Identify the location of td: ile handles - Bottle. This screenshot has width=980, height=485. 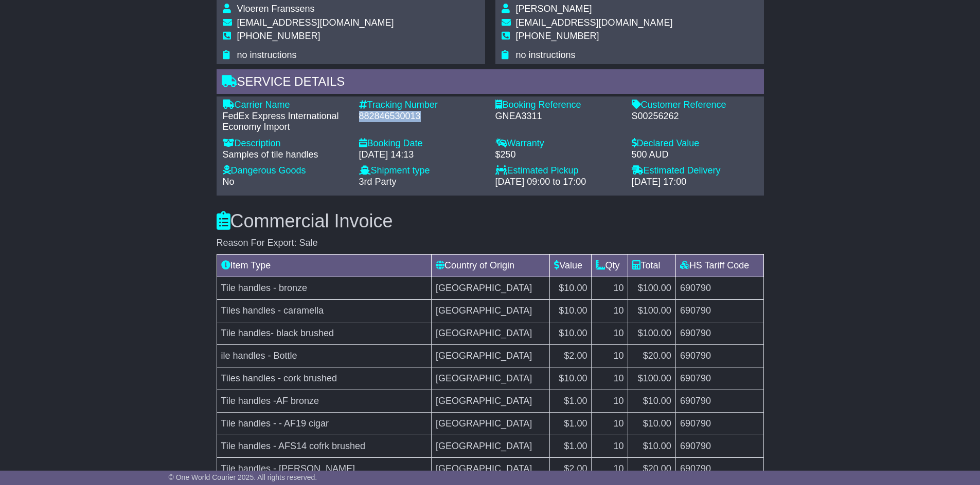
(324, 356).